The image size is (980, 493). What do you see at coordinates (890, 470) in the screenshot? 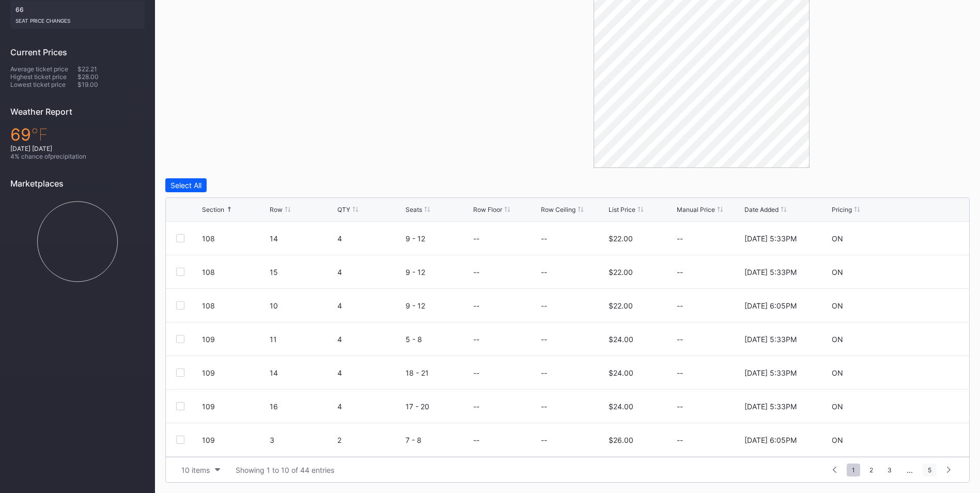
I see `span: 3` at bounding box center [890, 470].